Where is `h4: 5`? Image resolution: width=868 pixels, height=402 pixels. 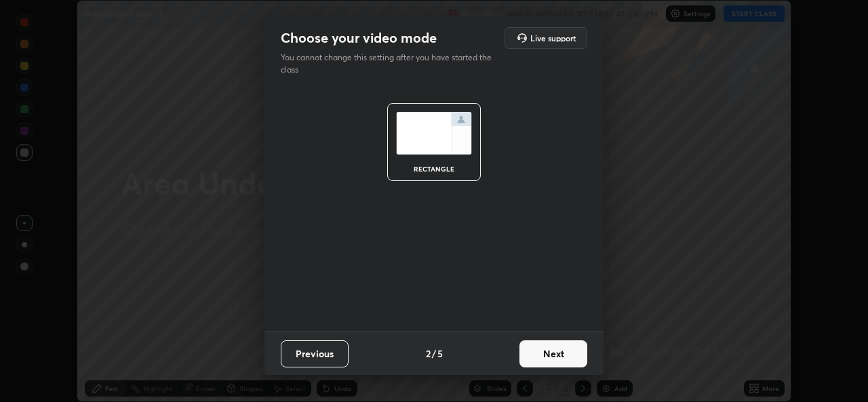
h4: 5 is located at coordinates (440, 353).